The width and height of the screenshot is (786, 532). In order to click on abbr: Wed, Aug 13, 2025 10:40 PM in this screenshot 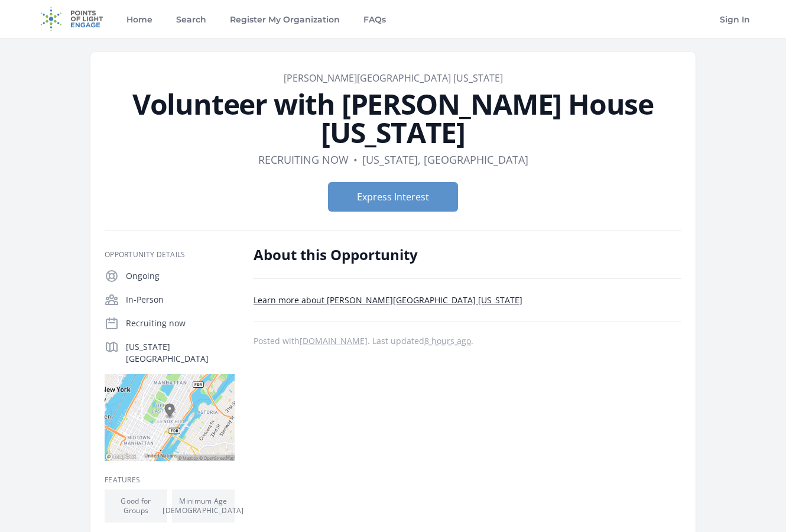, I will do `click(447, 341)`.